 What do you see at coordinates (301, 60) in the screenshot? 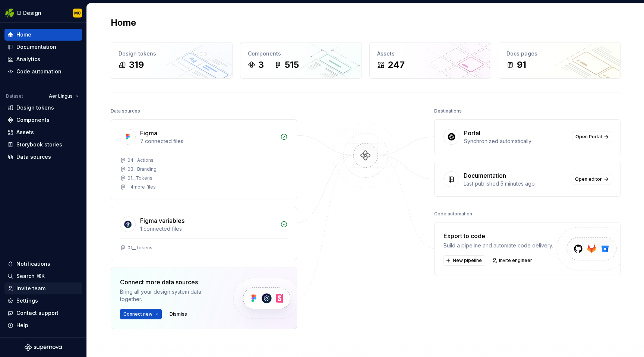
I see `a: Components3515` at bounding box center [301, 60].